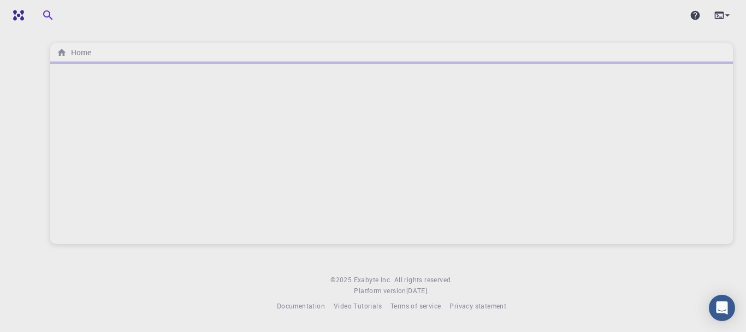  What do you see at coordinates (478, 305) in the screenshot?
I see `span: Privacy statement` at bounding box center [478, 305].